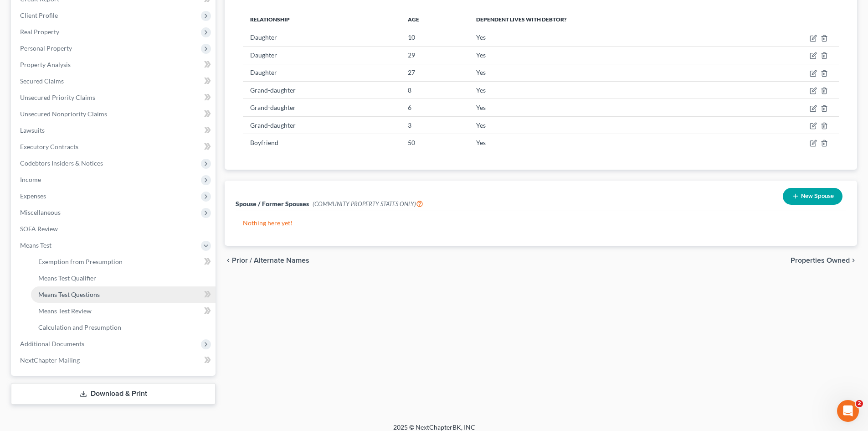 This screenshot has width=868, height=431. I want to click on a: SOFA Review, so click(114, 229).